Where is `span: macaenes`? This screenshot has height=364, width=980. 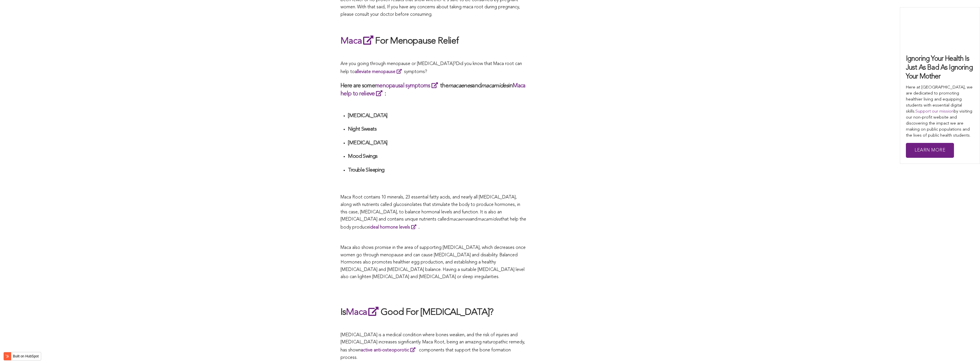 span: macaenes is located at coordinates (459, 220).